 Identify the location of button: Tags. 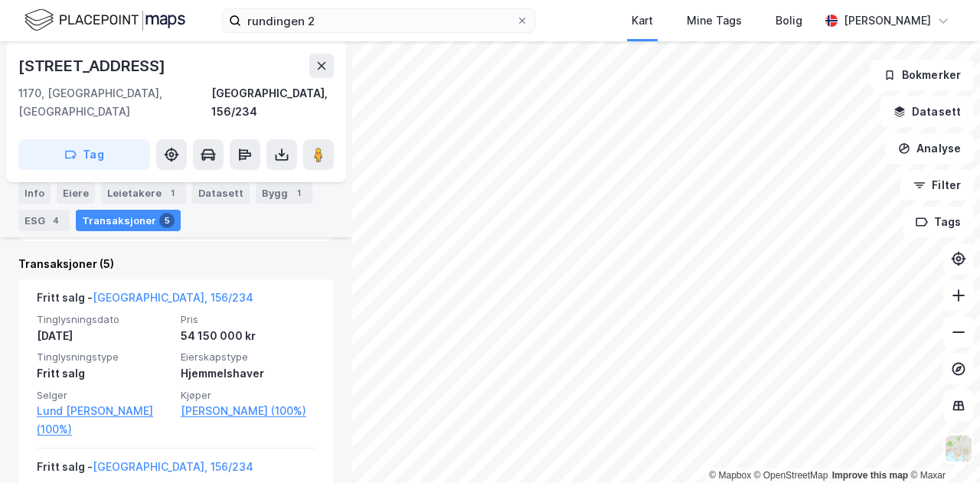
(938, 222).